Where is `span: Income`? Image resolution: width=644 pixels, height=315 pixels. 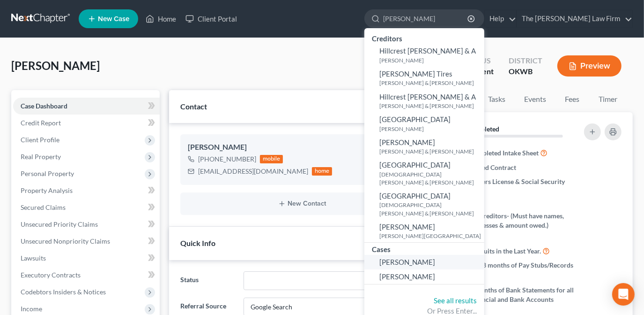
span: Income is located at coordinates (31, 308).